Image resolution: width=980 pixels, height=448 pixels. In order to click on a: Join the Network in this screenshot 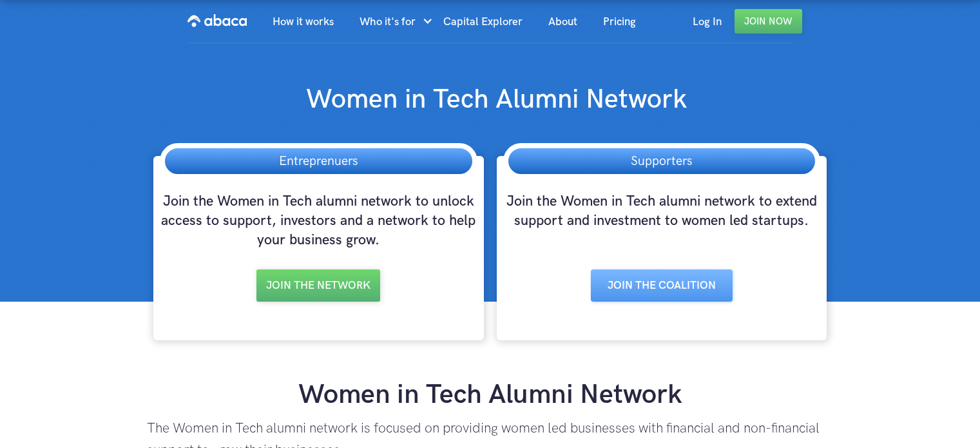, I will do `click(318, 285)`.